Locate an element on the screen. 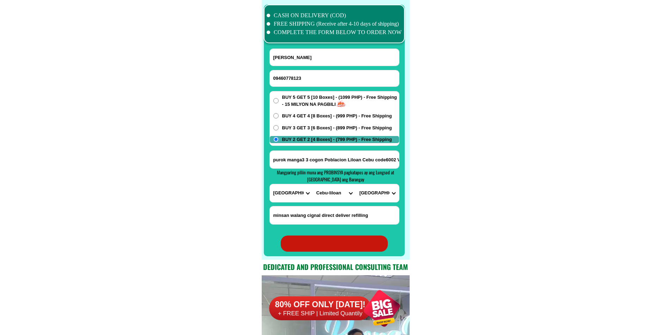  input: Input phone_number is located at coordinates (334, 78).